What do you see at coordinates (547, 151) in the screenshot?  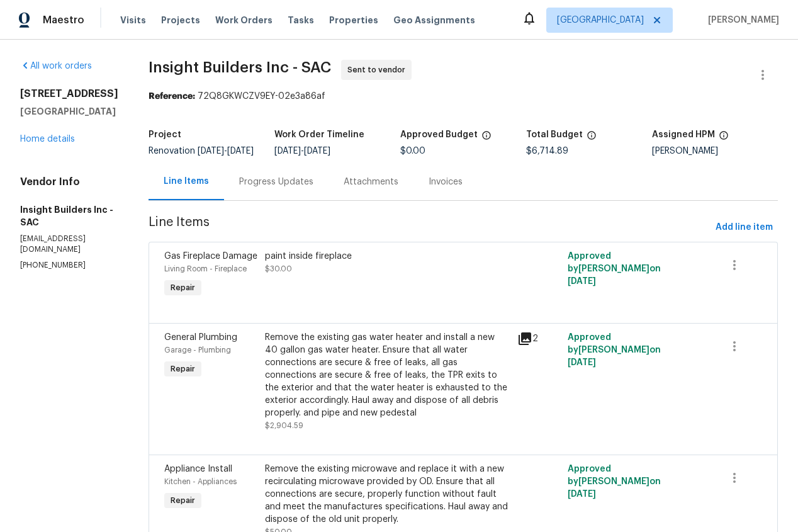 I see `span: $6,714.89` at bounding box center [547, 151].